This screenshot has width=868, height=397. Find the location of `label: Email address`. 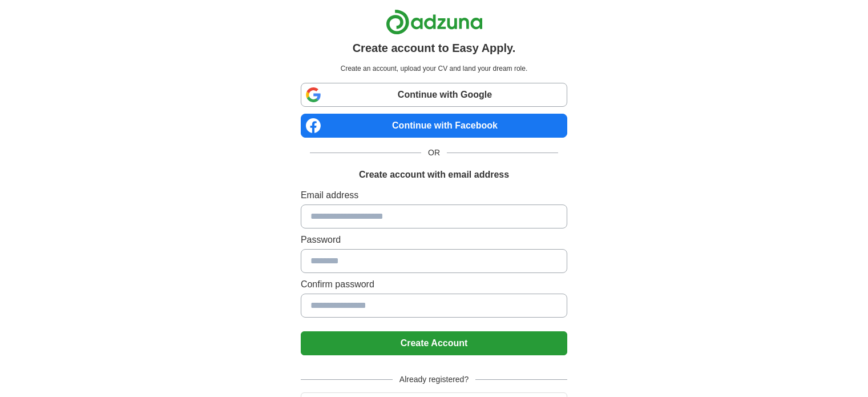

label: Email address is located at coordinates (434, 195).